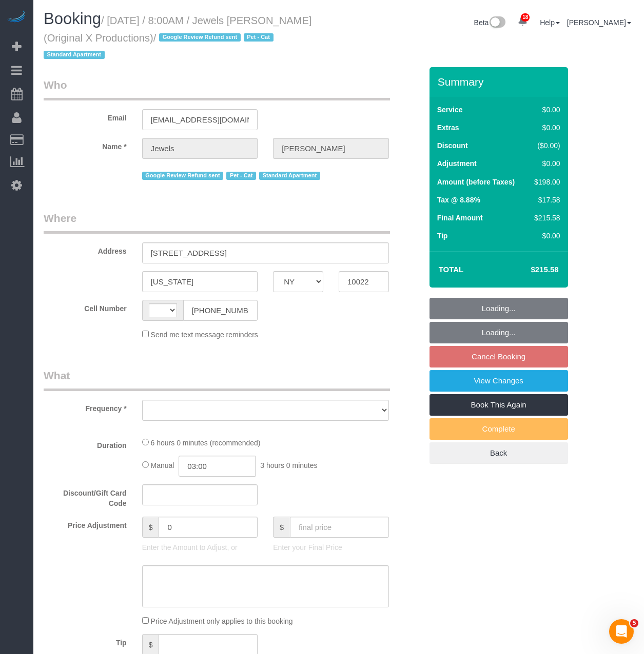 The height and width of the screenshot is (654, 644). I want to click on input: Last Name, so click(331, 148).